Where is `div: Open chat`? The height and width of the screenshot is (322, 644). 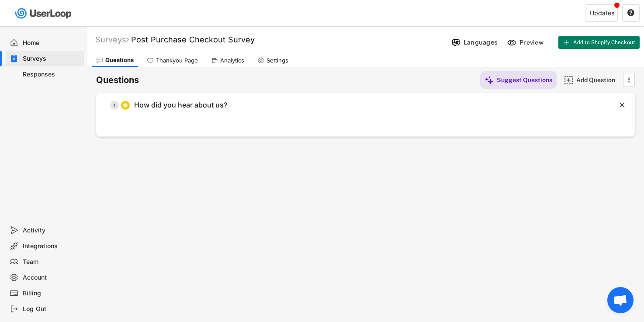 div: Open chat is located at coordinates (620, 300).